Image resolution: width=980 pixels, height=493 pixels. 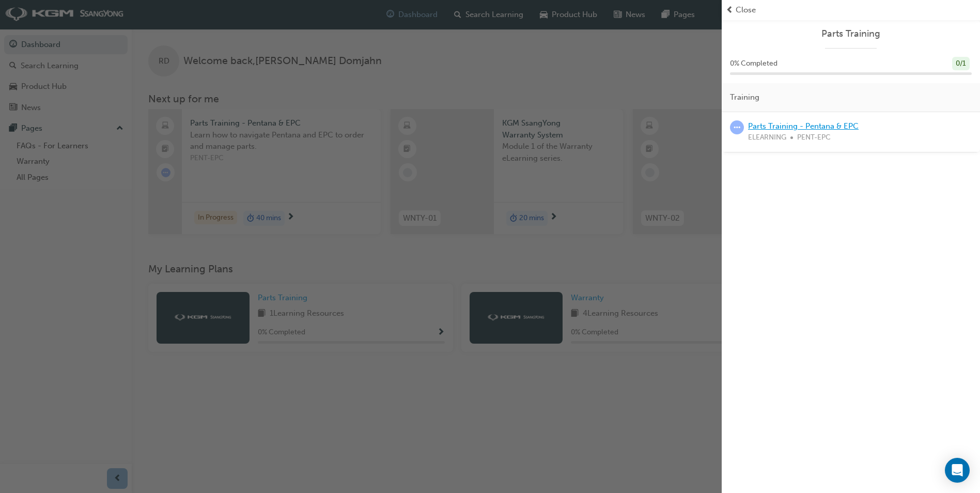 What do you see at coordinates (745, 10) in the screenshot?
I see `span: Close` at bounding box center [745, 10].